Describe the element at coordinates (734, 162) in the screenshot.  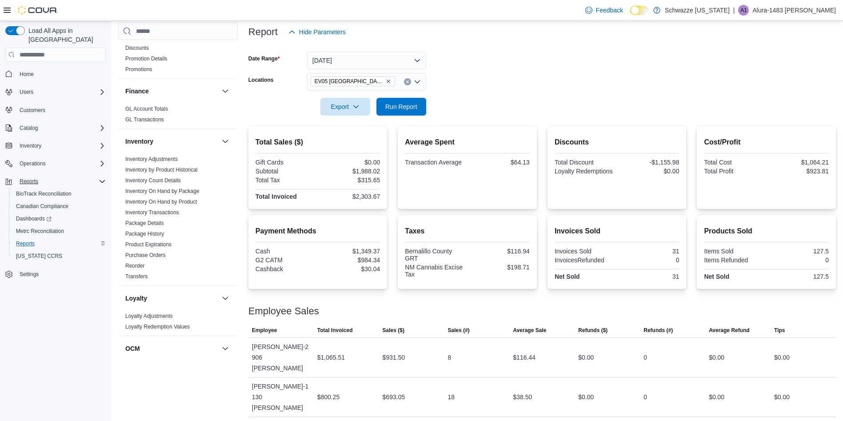
I see `div: Total Cost` at that location.